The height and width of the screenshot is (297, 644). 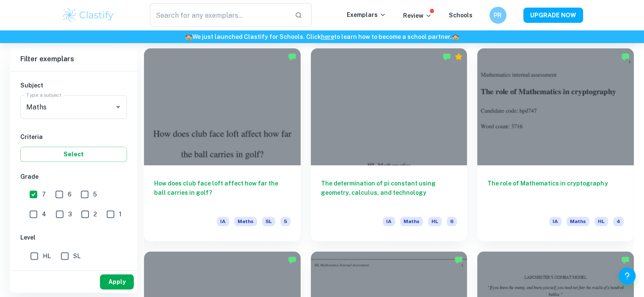 I want to click on button: Open, so click(x=118, y=107).